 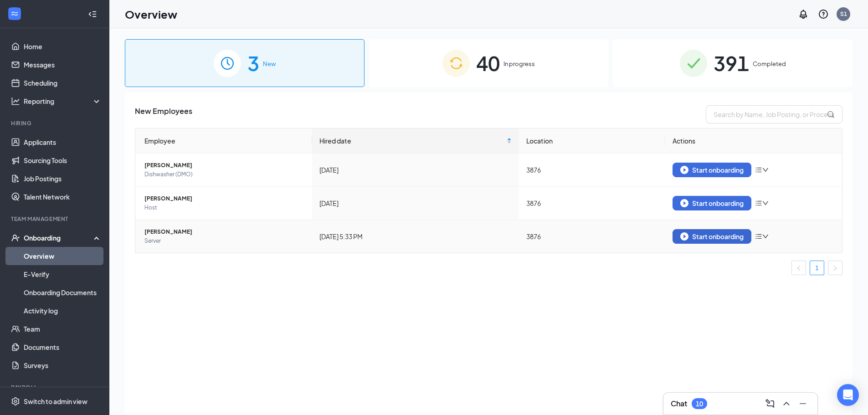 I want to click on th: Employee, so click(x=224, y=141).